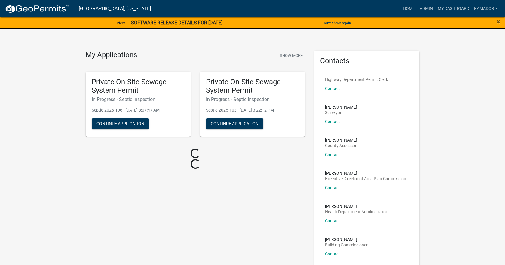 The height and width of the screenshot is (265, 505). I want to click on button: Close, so click(498, 22).